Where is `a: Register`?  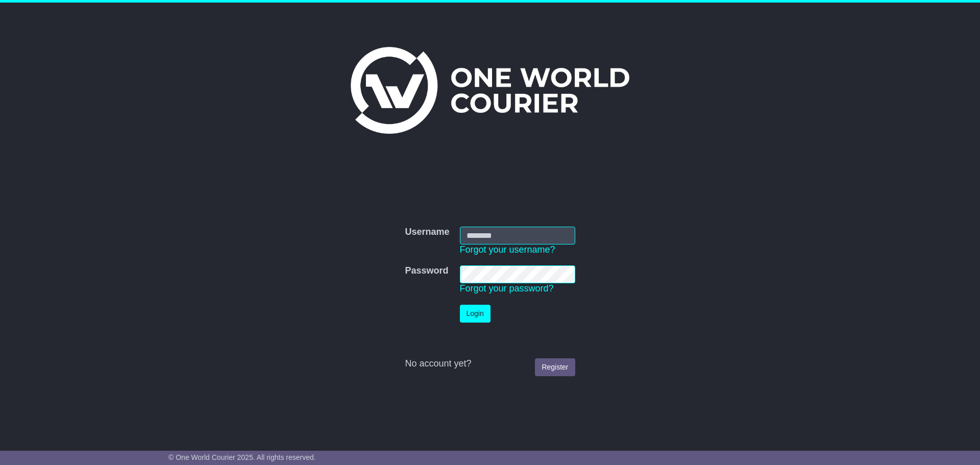 a: Register is located at coordinates (555, 367).